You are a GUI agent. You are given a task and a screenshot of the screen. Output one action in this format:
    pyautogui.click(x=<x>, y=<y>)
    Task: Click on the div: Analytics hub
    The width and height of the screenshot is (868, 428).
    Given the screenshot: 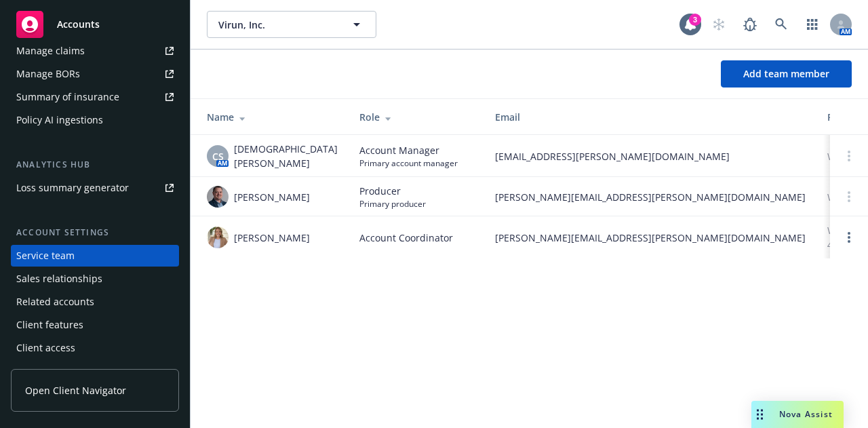 What is the action you would take?
    pyautogui.click(x=95, y=165)
    